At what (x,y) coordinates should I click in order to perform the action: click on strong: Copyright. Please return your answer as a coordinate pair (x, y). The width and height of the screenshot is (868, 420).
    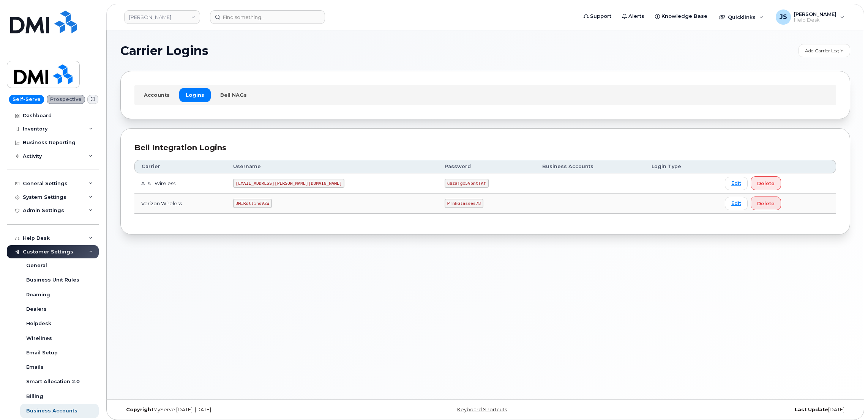
    Looking at the image, I should click on (140, 410).